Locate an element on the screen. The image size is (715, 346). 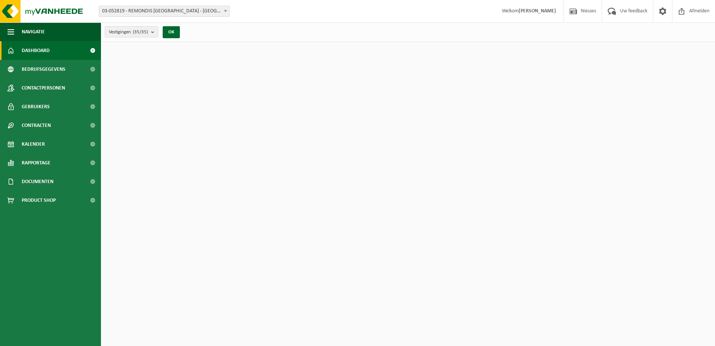
count: (35/35) is located at coordinates (140, 32).